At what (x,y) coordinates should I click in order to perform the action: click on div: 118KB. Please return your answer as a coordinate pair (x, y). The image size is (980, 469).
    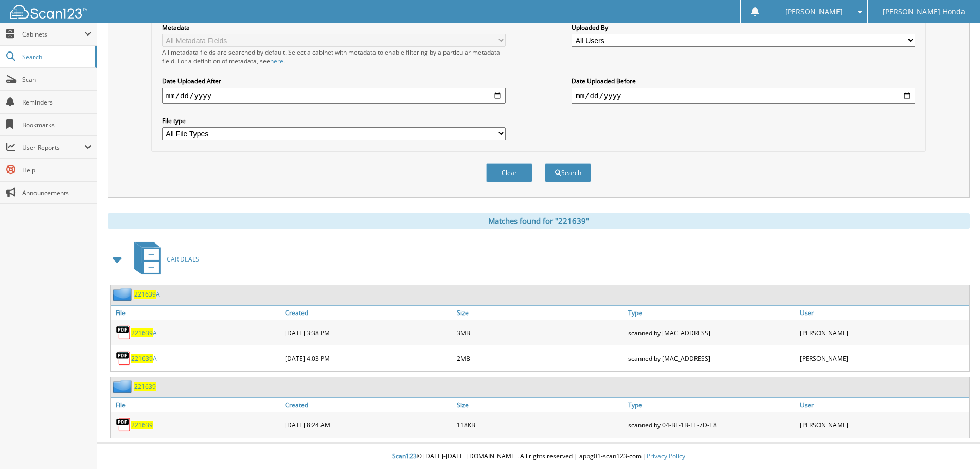
    Looking at the image, I should click on (540, 424).